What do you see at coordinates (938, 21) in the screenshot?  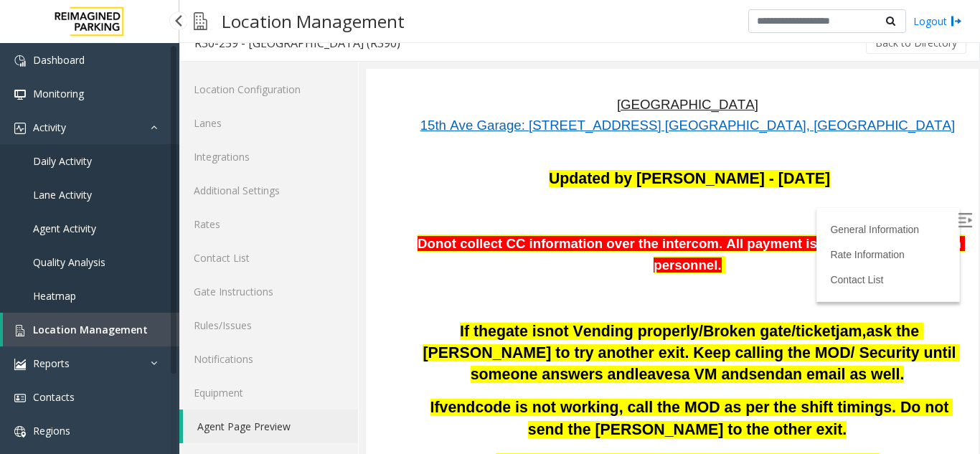 I see `a: Logout` at bounding box center [938, 21].